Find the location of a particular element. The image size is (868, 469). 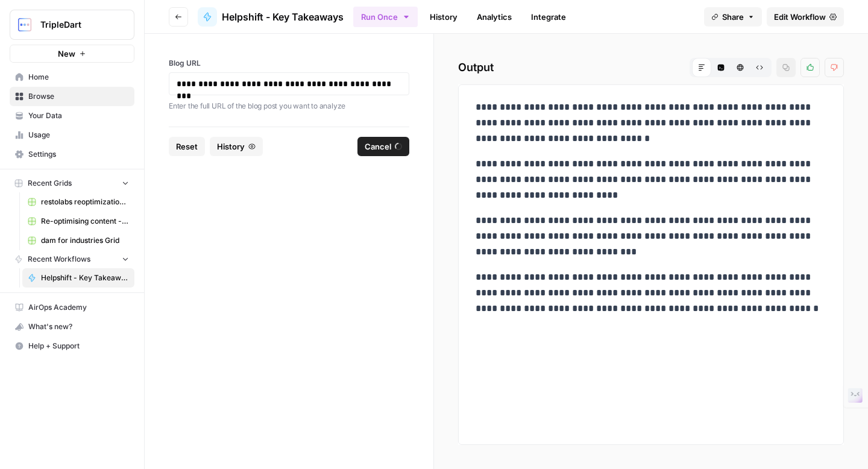

span: Settings is located at coordinates (78, 154).